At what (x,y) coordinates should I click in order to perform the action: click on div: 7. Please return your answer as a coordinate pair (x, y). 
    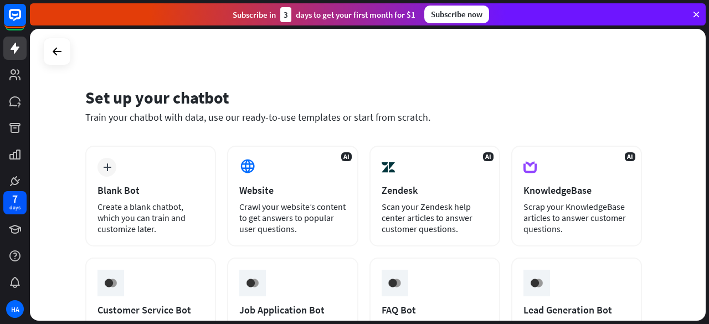
    Looking at the image, I should click on (15, 199).